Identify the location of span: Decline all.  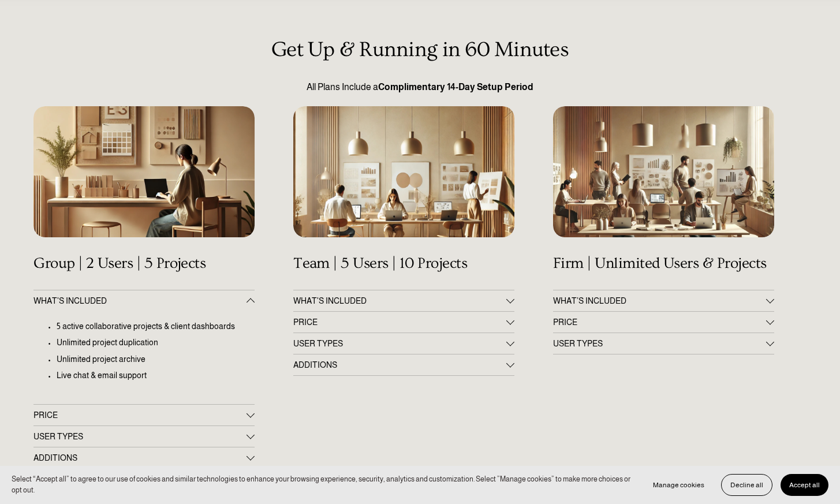
(747, 485).